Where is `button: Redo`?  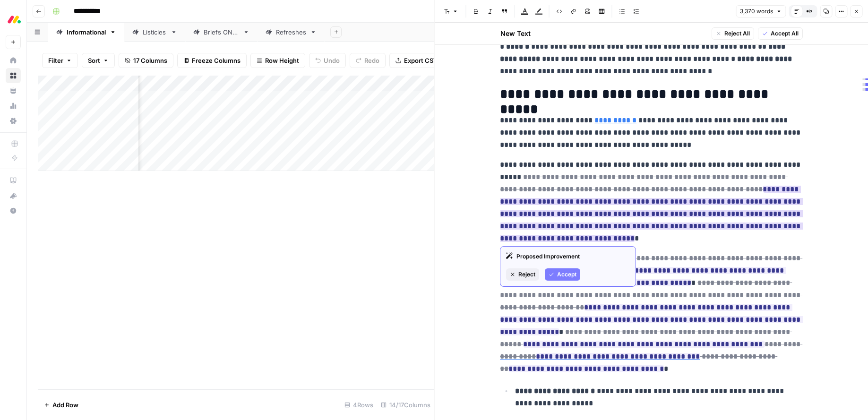
button: Redo is located at coordinates (368, 60).